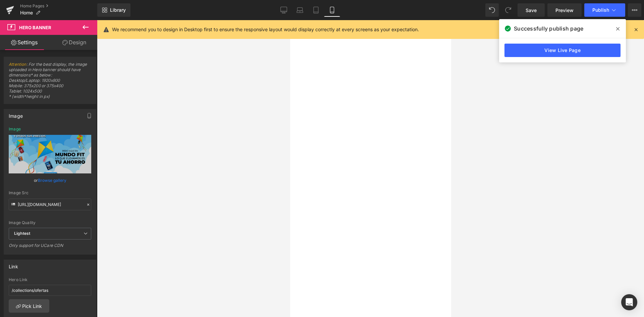 The height and width of the screenshot is (317, 644). Describe the element at coordinates (300, 10) in the screenshot. I see `a: Laptop` at that location.